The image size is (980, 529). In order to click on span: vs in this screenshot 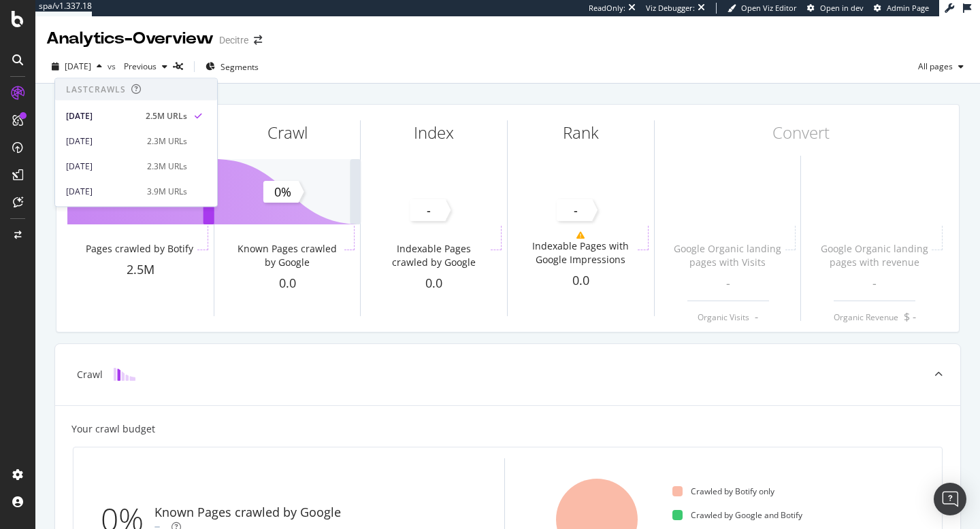, I will do `click(113, 66)`.